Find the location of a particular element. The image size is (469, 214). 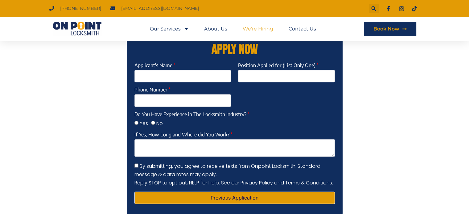

label: Applicant's Name is located at coordinates (155, 66).